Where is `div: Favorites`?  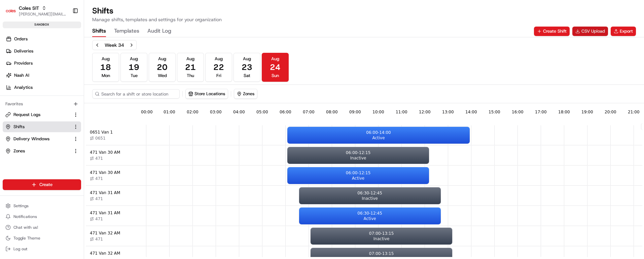 div: Favorites is located at coordinates (42, 104).